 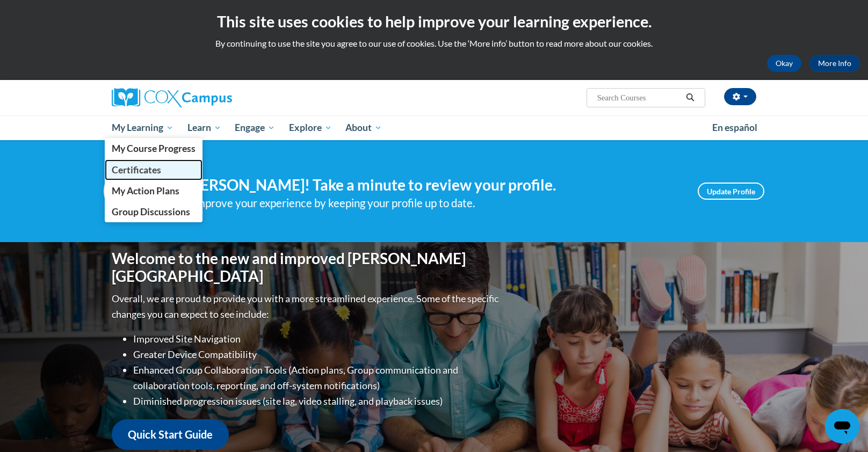 I want to click on a: My Action Plans, so click(x=154, y=191).